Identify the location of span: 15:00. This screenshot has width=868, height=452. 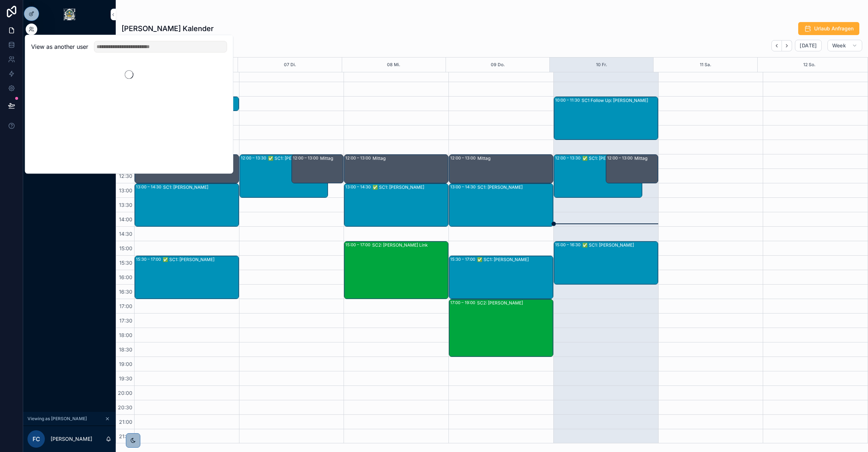
(126, 248).